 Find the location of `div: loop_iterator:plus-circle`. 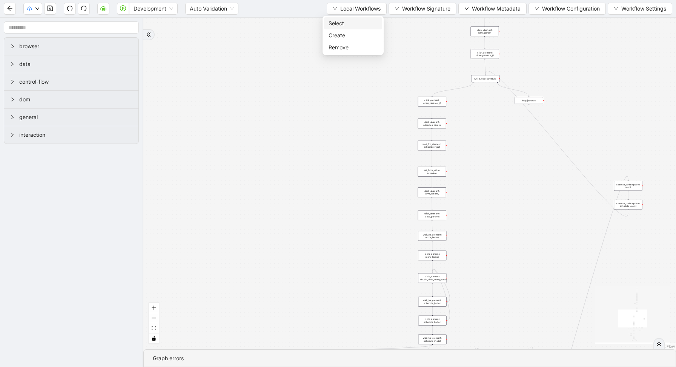

div: loop_iterator:plus-circle is located at coordinates (529, 100).